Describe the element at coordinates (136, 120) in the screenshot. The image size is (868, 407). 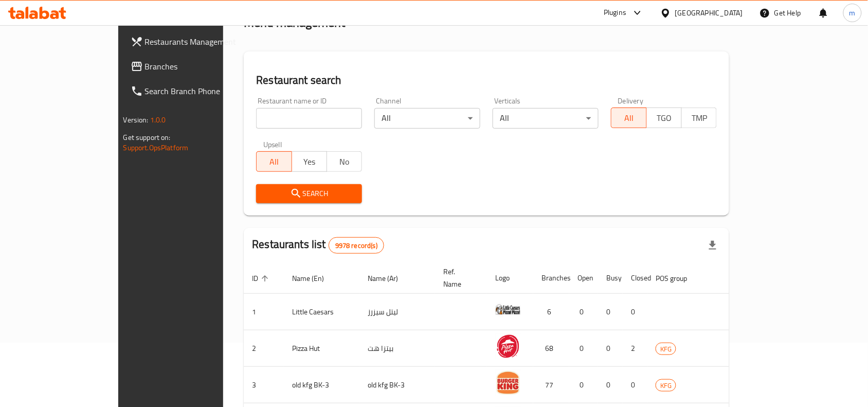
I see `span: Version:` at that location.